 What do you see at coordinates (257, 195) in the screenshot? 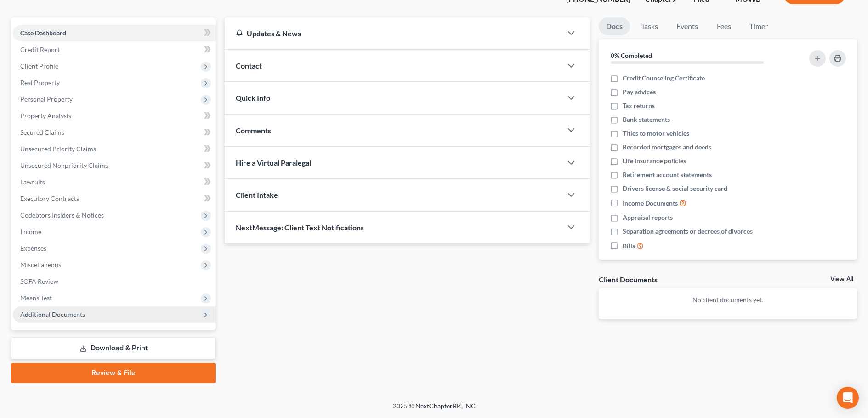
I see `span: Client Intake` at bounding box center [257, 195].